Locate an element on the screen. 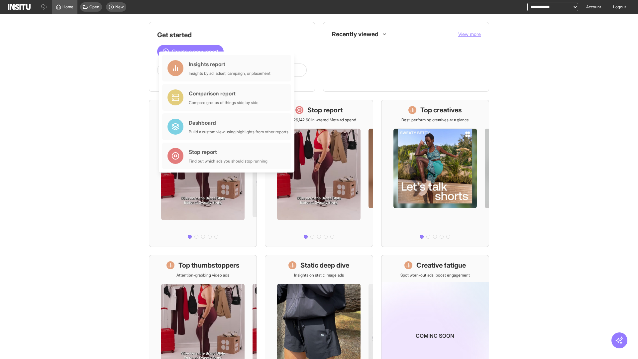  div: Dashboard is located at coordinates (239, 123).